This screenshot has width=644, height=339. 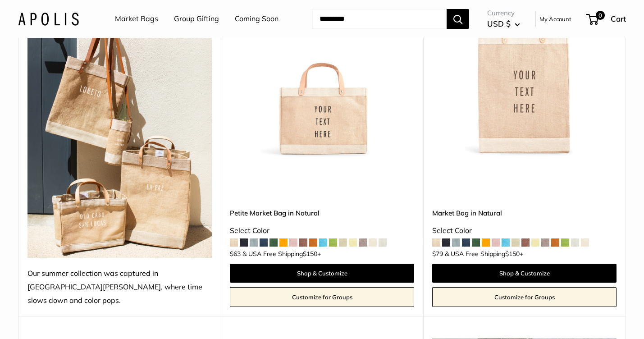 What do you see at coordinates (600, 15) in the screenshot?
I see `span: 0` at bounding box center [600, 15].